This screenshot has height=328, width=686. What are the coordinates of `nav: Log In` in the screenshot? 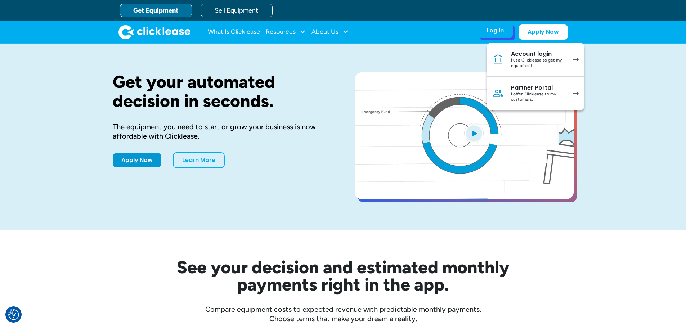 It's located at (535, 76).